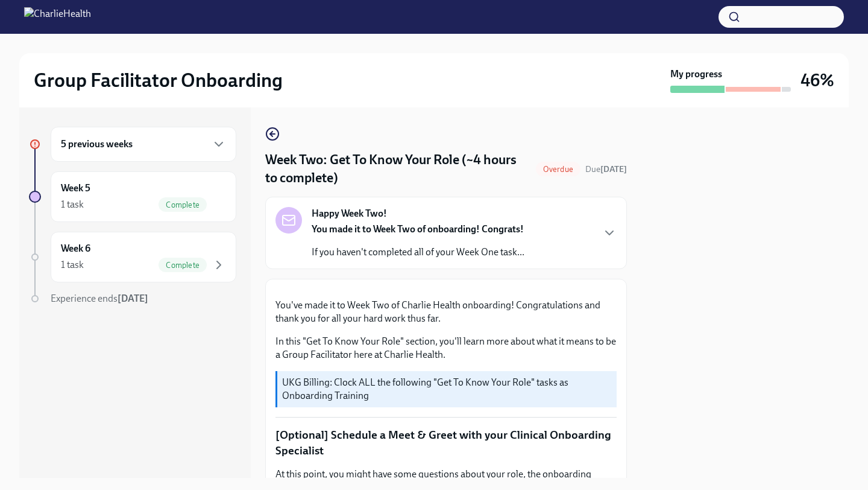  Describe the element at coordinates (133, 196) in the screenshot. I see `a: Week 51 taskComplete` at that location.